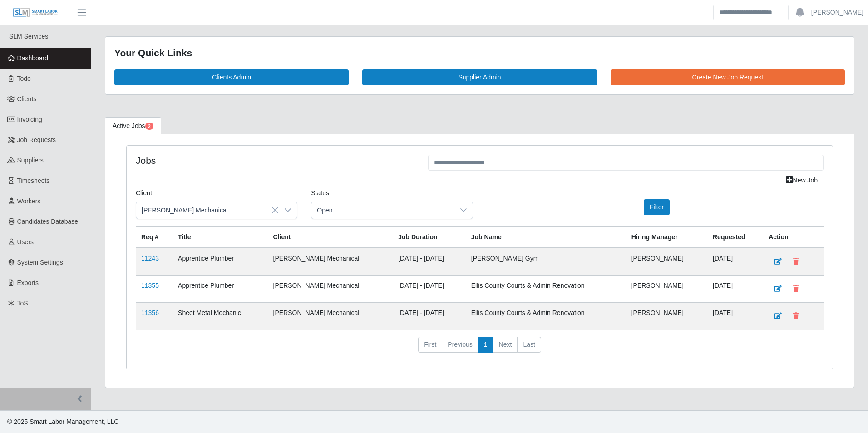 This screenshot has height=433, width=868. Describe the element at coordinates (145, 193) in the screenshot. I see `label: Client:` at that location.